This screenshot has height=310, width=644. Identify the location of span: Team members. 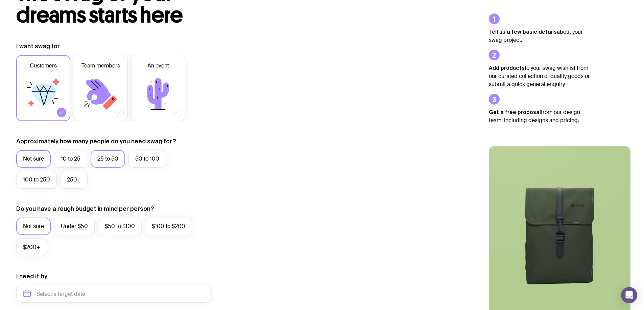
(101, 66).